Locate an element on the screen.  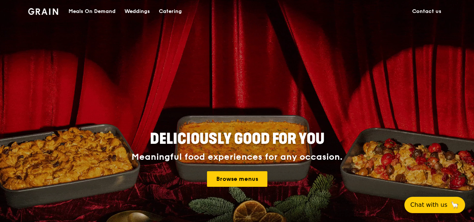
div: Meaningful food experiences for any occasion. is located at coordinates (237, 157).